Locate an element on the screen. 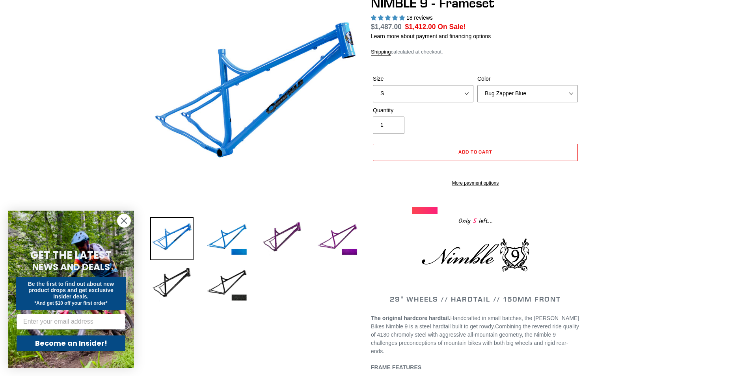 The width and height of the screenshot is (730, 376). s: $1,487.00 is located at coordinates (386, 27).